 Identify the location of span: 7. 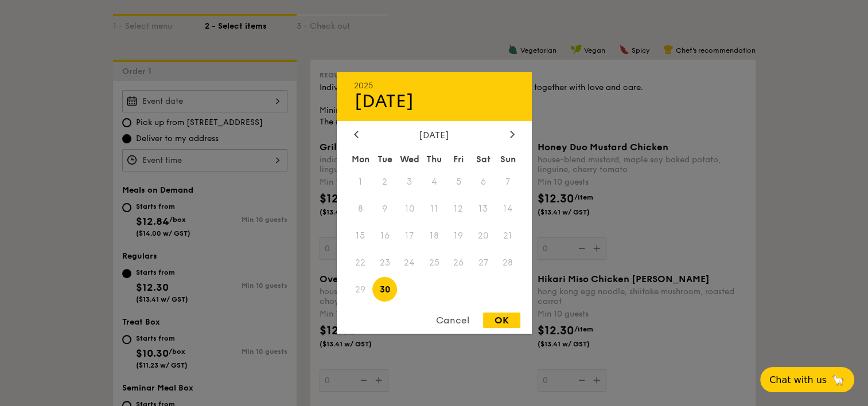
(507, 182).